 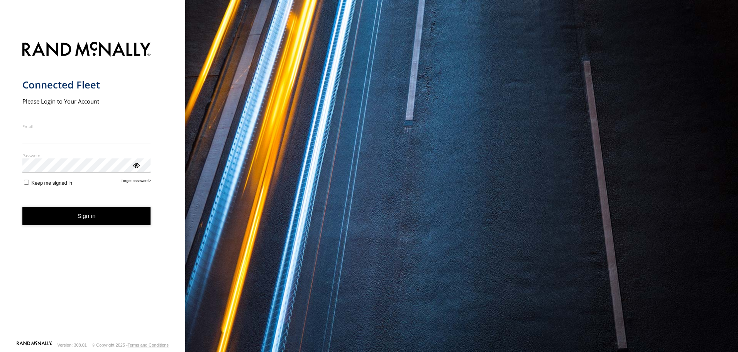 What do you see at coordinates (86, 155) in the screenshot?
I see `label: Password` at bounding box center [86, 155].